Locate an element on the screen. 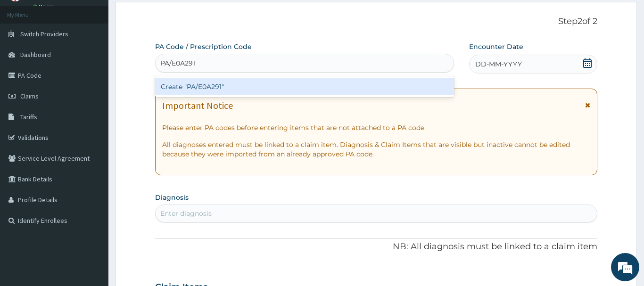 The height and width of the screenshot is (286, 644). a: Online is located at coordinates (45, 7).